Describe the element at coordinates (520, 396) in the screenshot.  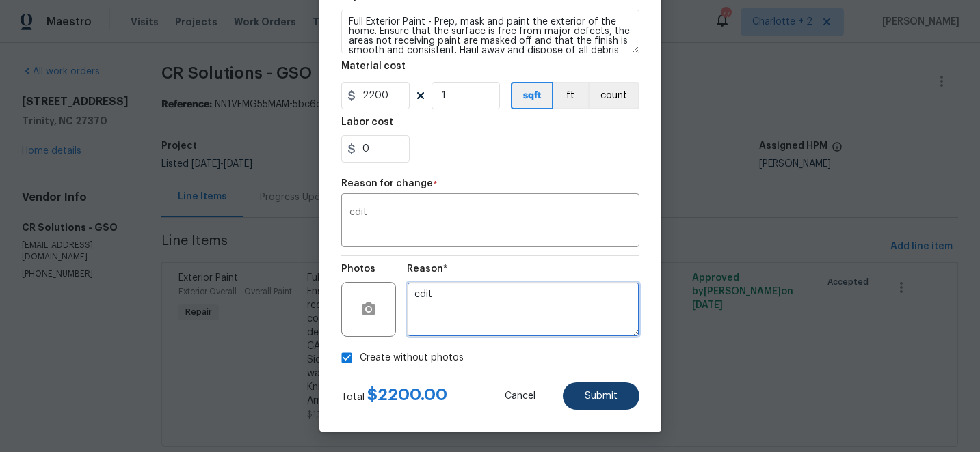
I see `span: Cancel` at that location.